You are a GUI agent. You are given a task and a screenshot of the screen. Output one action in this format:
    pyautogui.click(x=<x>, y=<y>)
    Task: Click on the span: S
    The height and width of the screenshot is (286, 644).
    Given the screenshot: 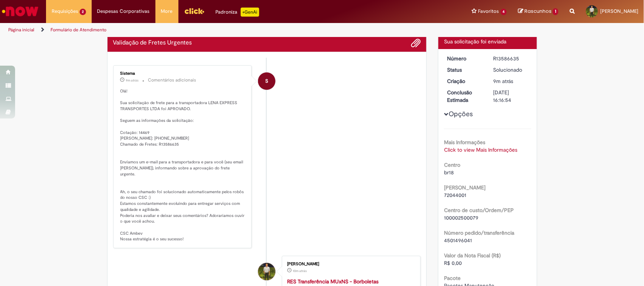 What is the action you would take?
    pyautogui.click(x=267, y=81)
    